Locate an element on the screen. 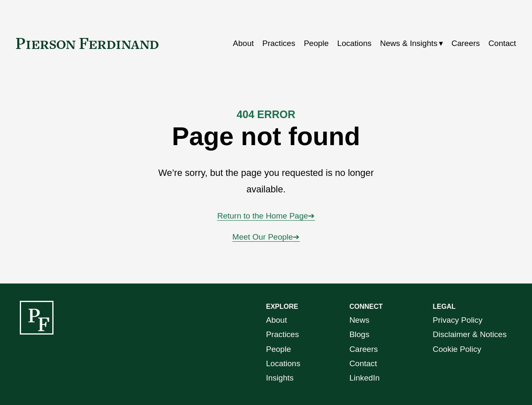  strong: CONNECT is located at coordinates (366, 306).